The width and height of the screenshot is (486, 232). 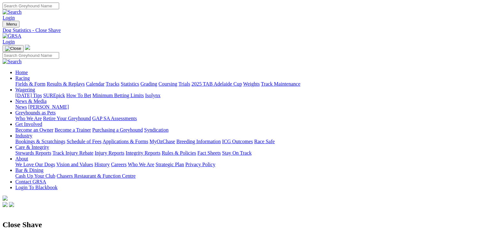 What do you see at coordinates (115, 118) in the screenshot?
I see `a: GAP SA Assessments` at bounding box center [115, 118].